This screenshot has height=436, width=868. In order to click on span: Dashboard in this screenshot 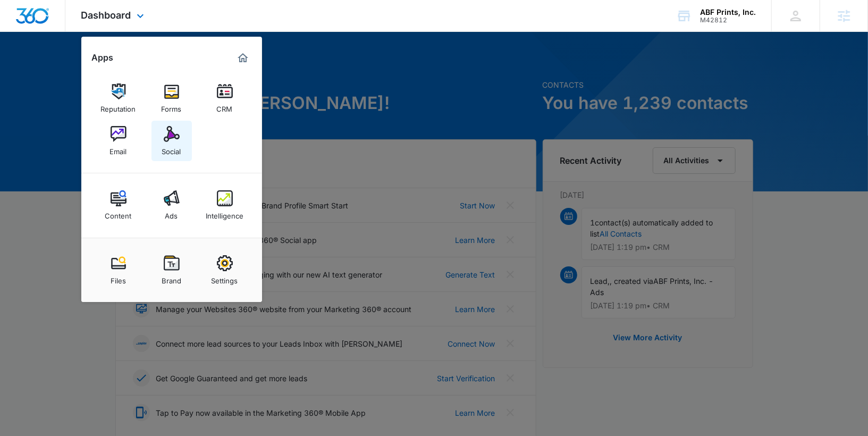, I will do `click(106, 15)`.